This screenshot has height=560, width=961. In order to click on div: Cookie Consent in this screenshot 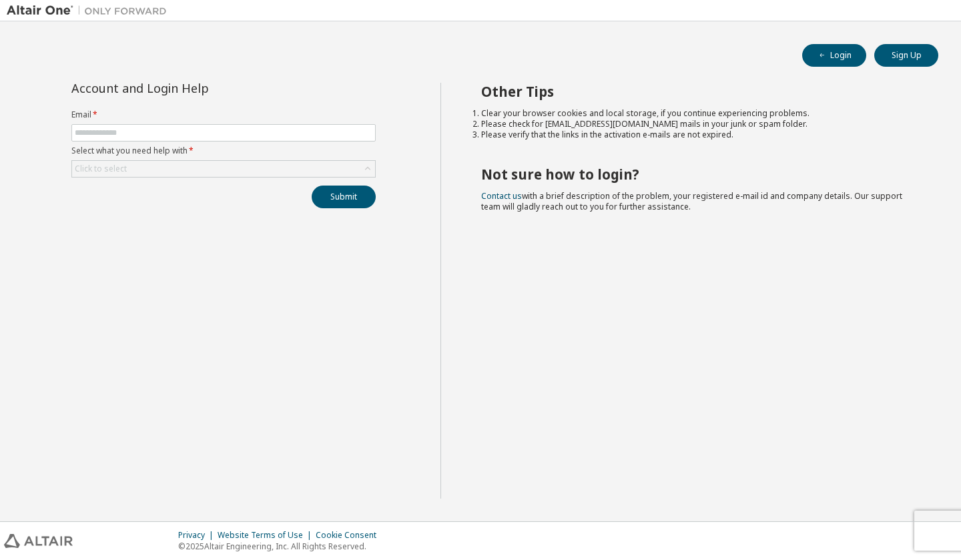, I will do `click(350, 535)`.